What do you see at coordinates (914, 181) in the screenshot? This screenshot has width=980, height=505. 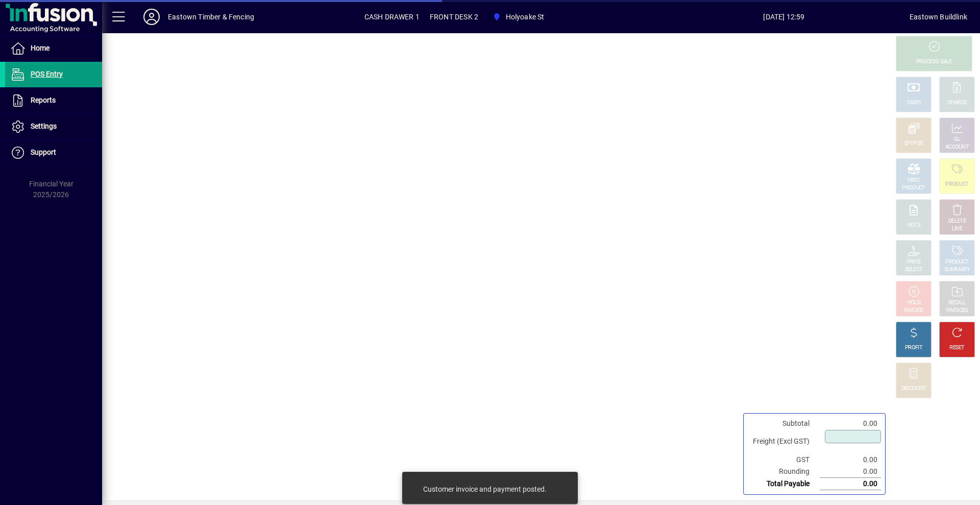 I see `div: MISC` at bounding box center [914, 181].